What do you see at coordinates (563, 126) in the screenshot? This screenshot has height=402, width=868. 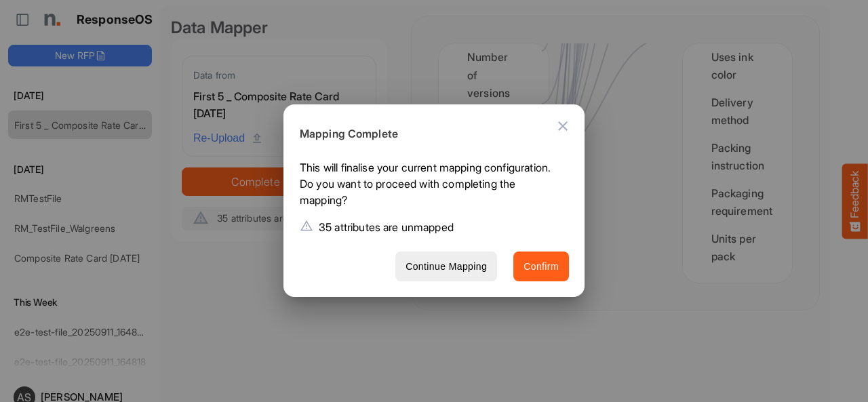 I see `button: Close dialog` at bounding box center [563, 126].